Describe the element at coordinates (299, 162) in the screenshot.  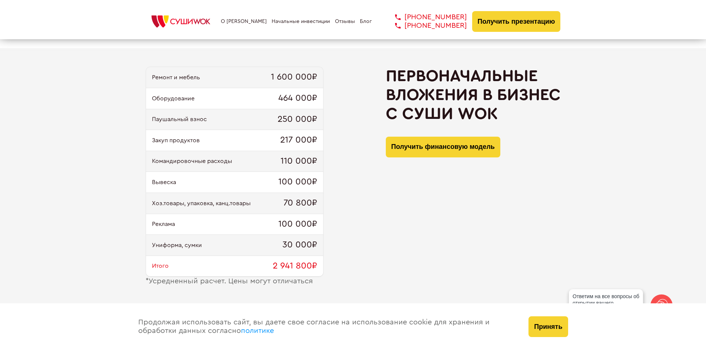
I see `span: 110 000₽` at that location.